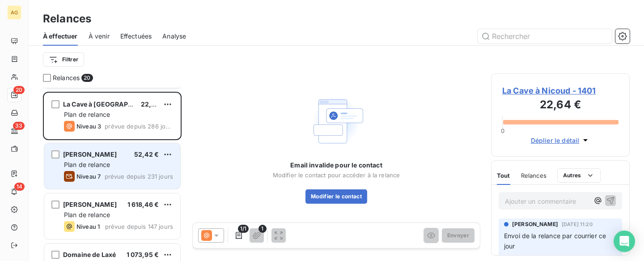 This screenshot has width=644, height=261. Describe the element at coordinates (138, 126) in the screenshot. I see `span: prévue depuis 286 jours` at that location.